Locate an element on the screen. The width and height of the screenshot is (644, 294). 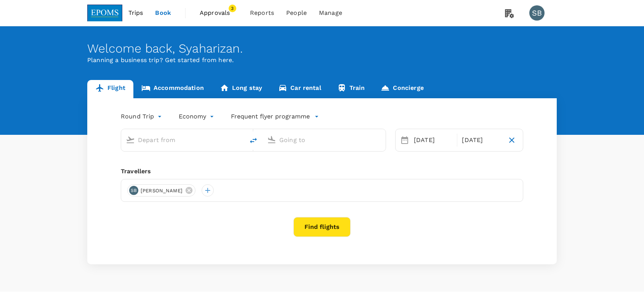
button: Frequent flyer programme is located at coordinates (275, 116).